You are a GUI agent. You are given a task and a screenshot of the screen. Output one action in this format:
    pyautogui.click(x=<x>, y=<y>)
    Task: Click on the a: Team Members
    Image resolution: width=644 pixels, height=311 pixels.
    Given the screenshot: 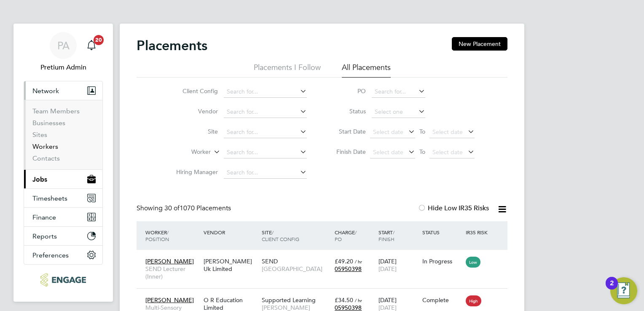 What is the action you would take?
    pyautogui.click(x=56, y=111)
    